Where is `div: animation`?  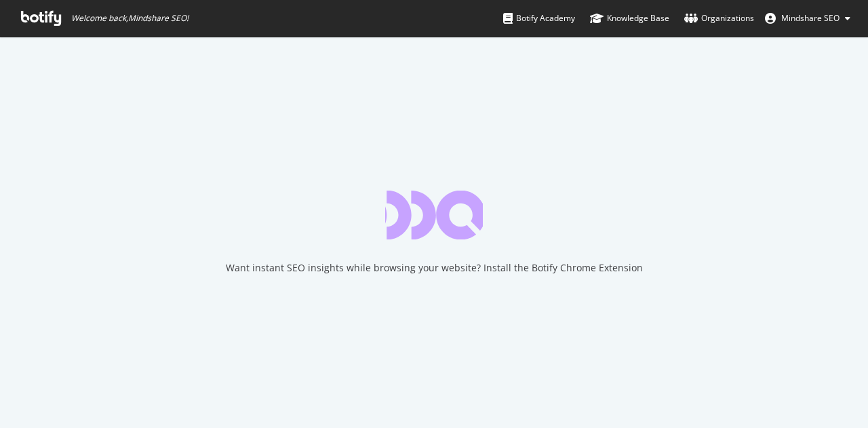 div: animation is located at coordinates (434, 215).